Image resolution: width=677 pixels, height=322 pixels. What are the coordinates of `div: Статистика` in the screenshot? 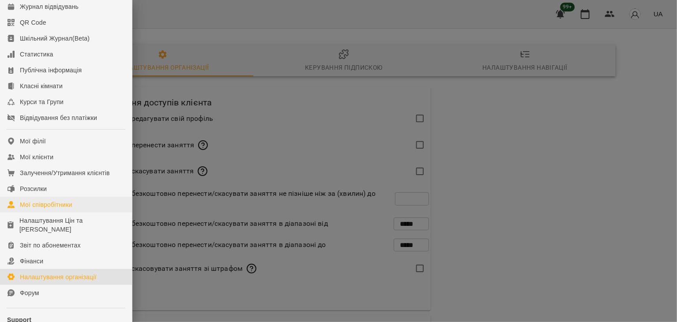 It's located at (37, 54).